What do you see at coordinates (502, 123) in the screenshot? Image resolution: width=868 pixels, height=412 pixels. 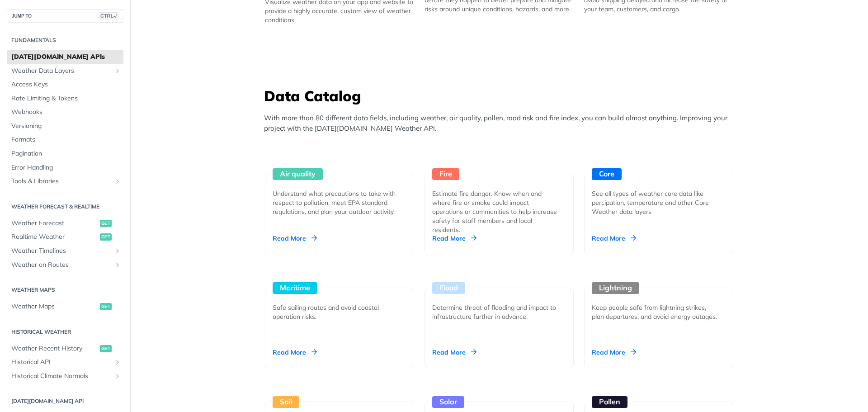 I see `p: With more than 80 different data fields, including weather, air quality, pollen, road risk and fi...` at bounding box center [502, 123].